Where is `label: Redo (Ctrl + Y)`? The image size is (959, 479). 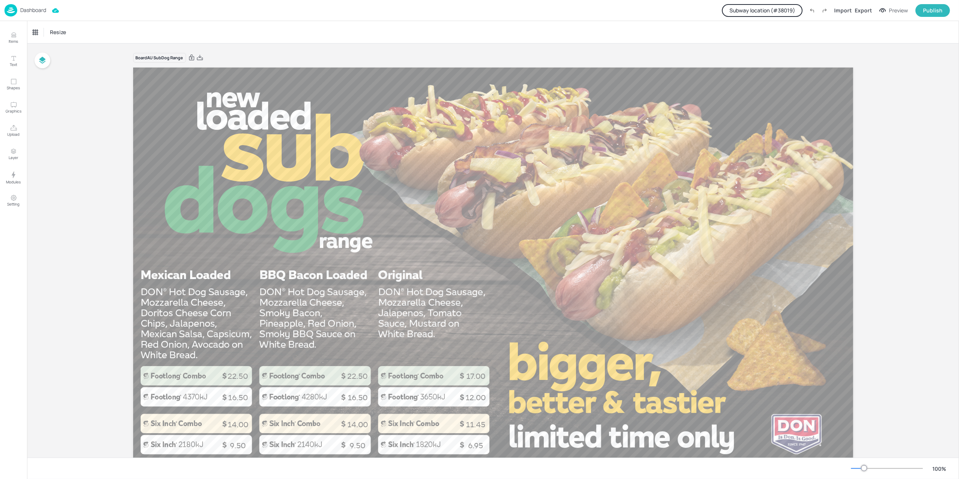
label: Redo (Ctrl + Y) is located at coordinates (825, 11).